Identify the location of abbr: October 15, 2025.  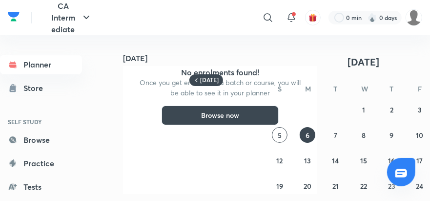
(363, 160).